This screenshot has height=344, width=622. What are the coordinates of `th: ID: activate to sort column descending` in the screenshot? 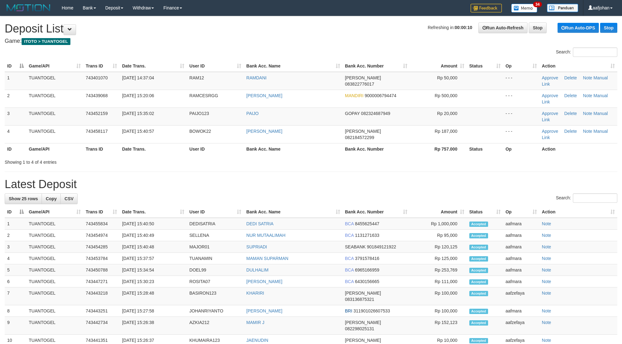 It's located at (15, 212).